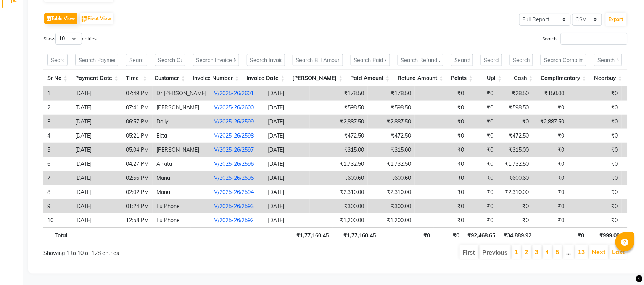  Describe the element at coordinates (181, 178) in the screenshot. I see `td: Manu` at that location.